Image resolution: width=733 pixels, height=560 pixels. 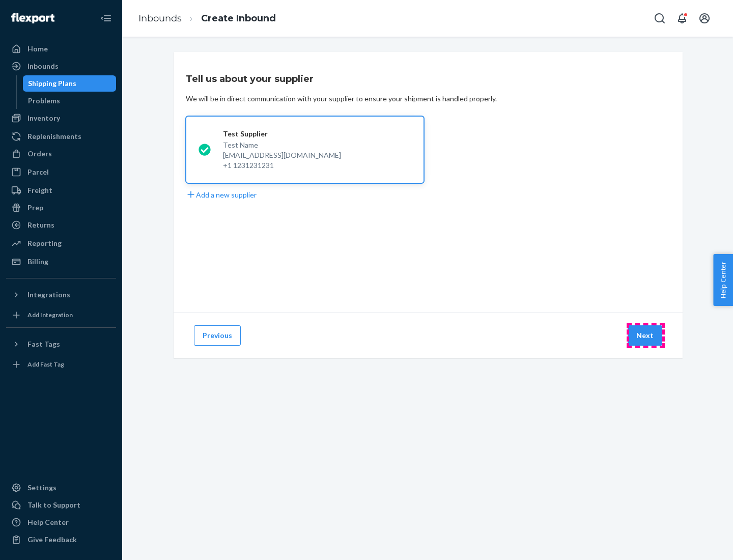 What do you see at coordinates (61, 225) in the screenshot?
I see `a: Returns` at bounding box center [61, 225].